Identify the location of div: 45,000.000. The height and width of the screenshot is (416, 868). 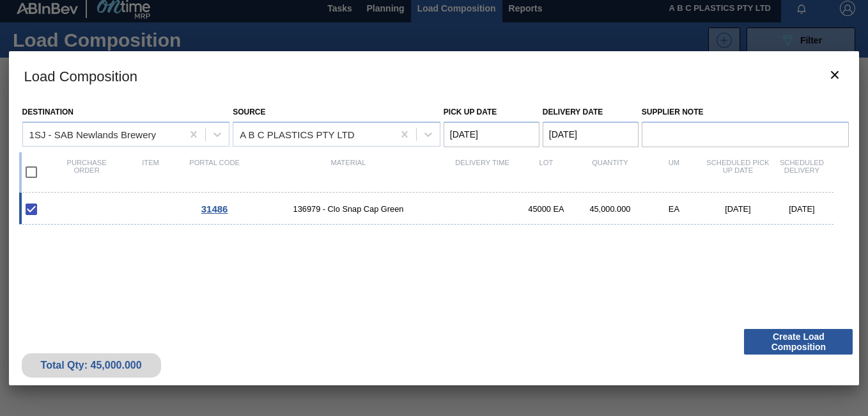
(610, 209).